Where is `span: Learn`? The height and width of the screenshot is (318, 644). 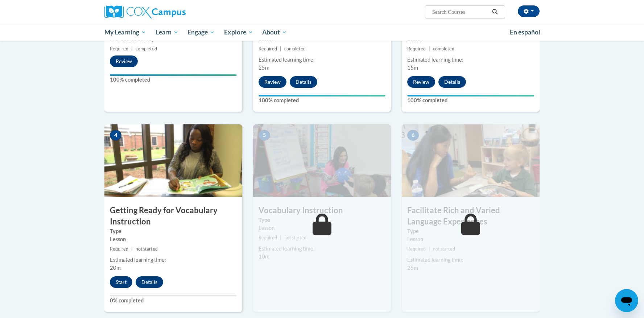 span: Learn is located at coordinates (167, 32).